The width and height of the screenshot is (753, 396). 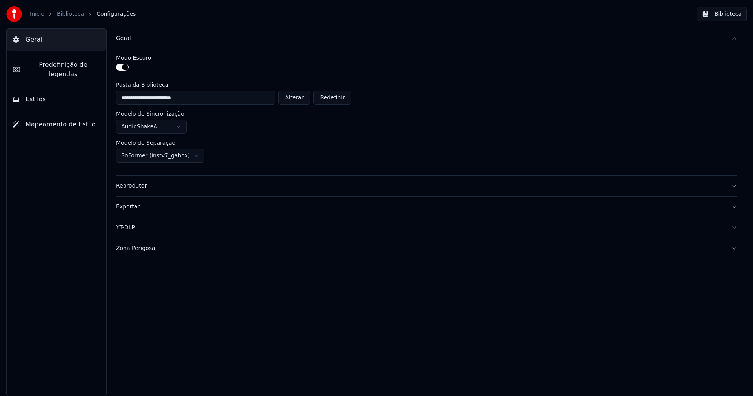 I want to click on button: Zona Perigosa, so click(x=427, y=248).